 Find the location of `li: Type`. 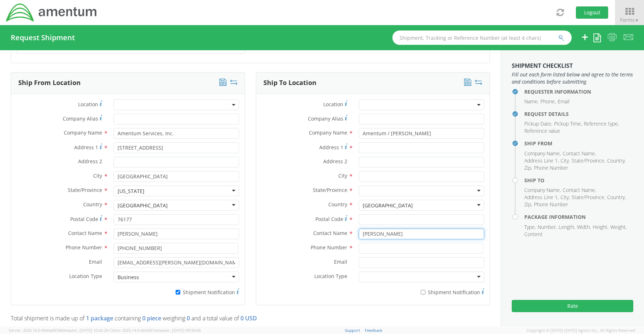

li: Type is located at coordinates (530, 227).